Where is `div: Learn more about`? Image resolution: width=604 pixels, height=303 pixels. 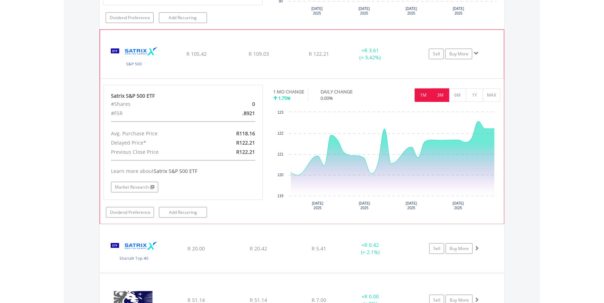
div: Learn more about is located at coordinates (183, 171).